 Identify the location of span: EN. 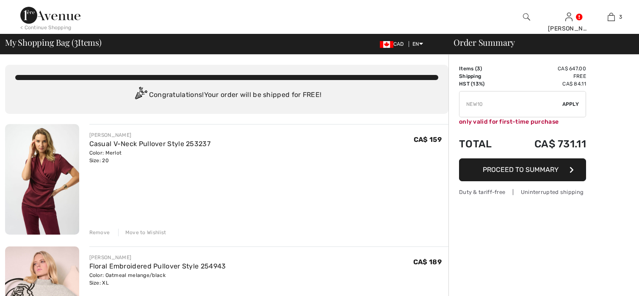
(418, 44).